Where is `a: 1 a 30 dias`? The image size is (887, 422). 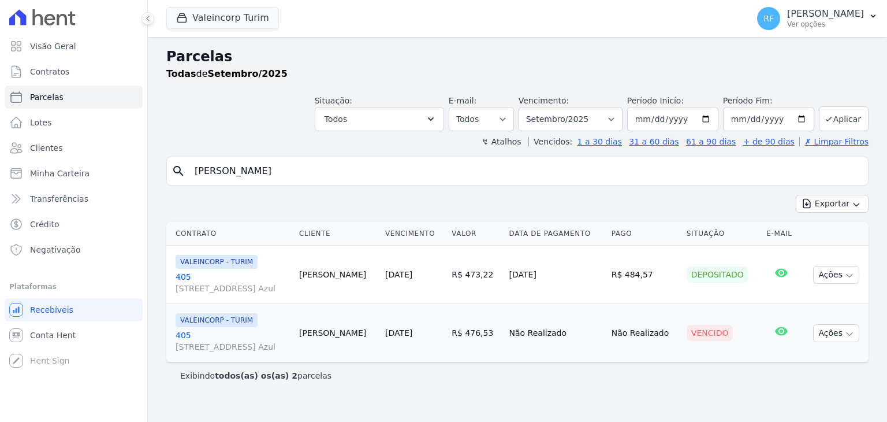
a: 1 a 30 dias is located at coordinates (599, 141).